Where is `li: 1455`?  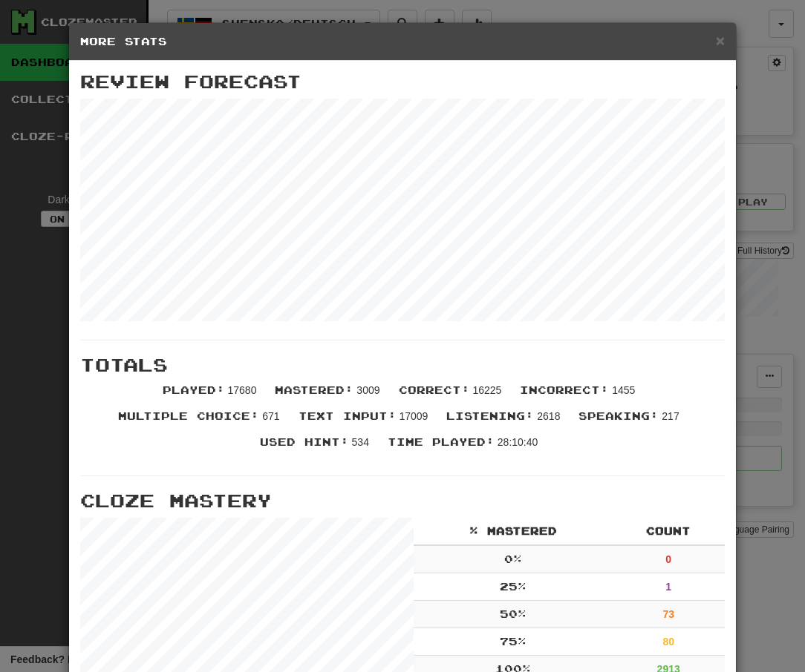 li: 1455 is located at coordinates (579, 396).